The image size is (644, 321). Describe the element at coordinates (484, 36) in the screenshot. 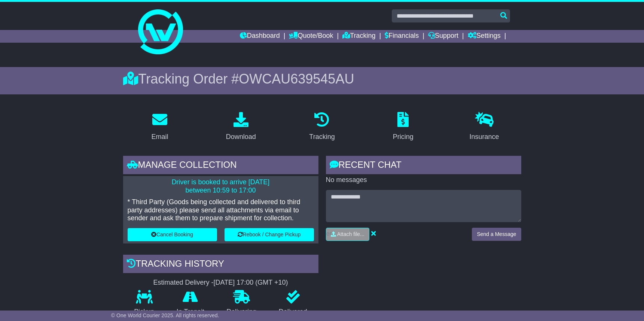

I see `a: Settings` at that location.